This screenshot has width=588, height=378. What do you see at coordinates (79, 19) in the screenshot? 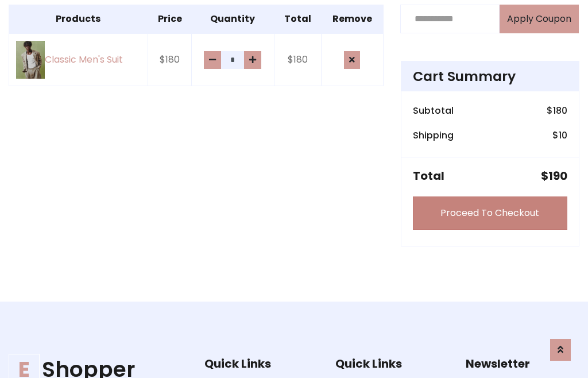
I see `th: Products` at bounding box center [79, 19].